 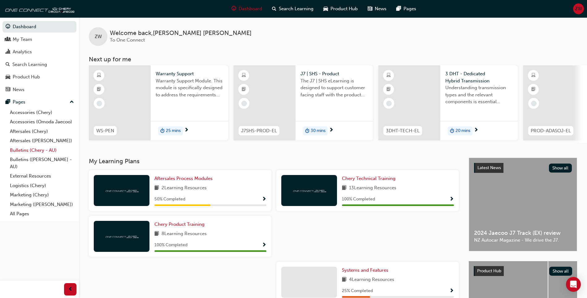 What do you see at coordinates (105, 131) in the screenshot?
I see `span: WS-PEN` at bounding box center [105, 131].